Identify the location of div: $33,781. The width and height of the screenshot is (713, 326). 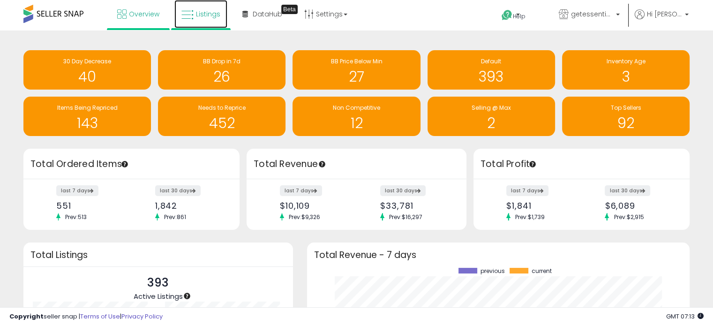
(415, 205).